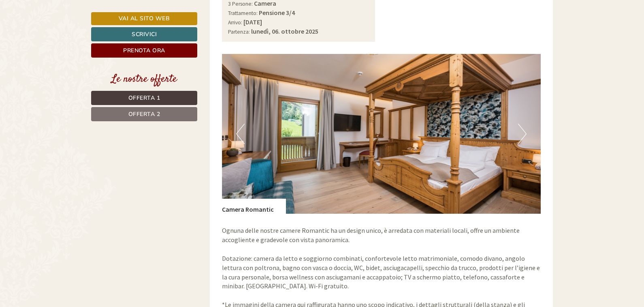  I want to click on div: Camera Romantic, so click(254, 206).